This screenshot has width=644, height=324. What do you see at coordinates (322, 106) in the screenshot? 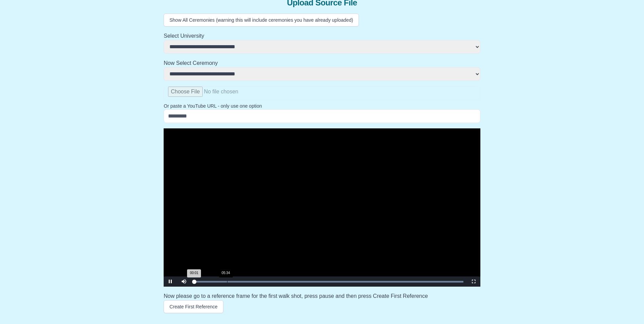
I see `p: Or paste a YouTube URL - only use one option` at bounding box center [322, 106].